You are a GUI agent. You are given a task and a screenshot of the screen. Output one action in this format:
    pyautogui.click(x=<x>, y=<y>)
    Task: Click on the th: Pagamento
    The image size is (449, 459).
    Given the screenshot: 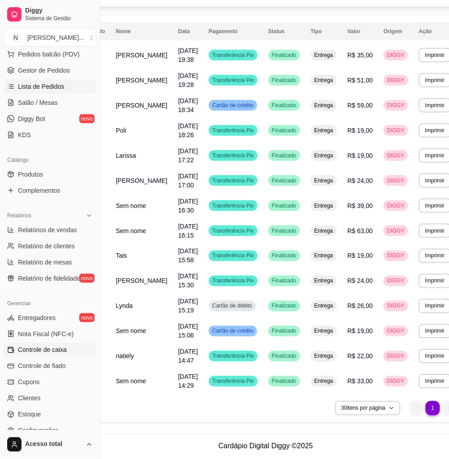 What is the action you would take?
    pyautogui.click(x=233, y=31)
    